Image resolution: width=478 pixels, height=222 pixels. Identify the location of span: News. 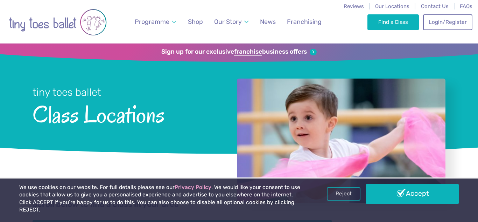
(268, 21).